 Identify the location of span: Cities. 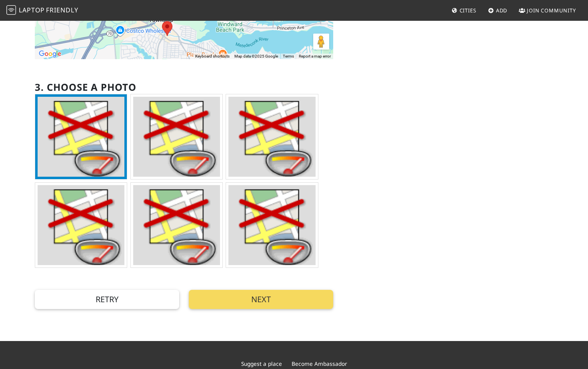
(468, 11).